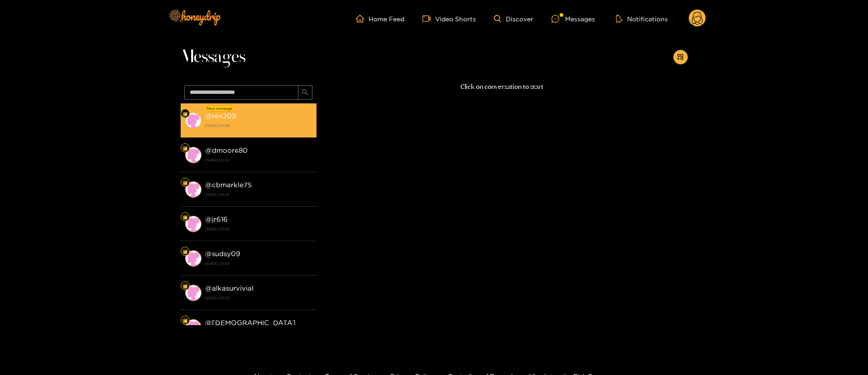 Image resolution: width=868 pixels, height=375 pixels. What do you see at coordinates (228, 184) in the screenshot?
I see `strong: @ cbmarkle75` at bounding box center [228, 184].